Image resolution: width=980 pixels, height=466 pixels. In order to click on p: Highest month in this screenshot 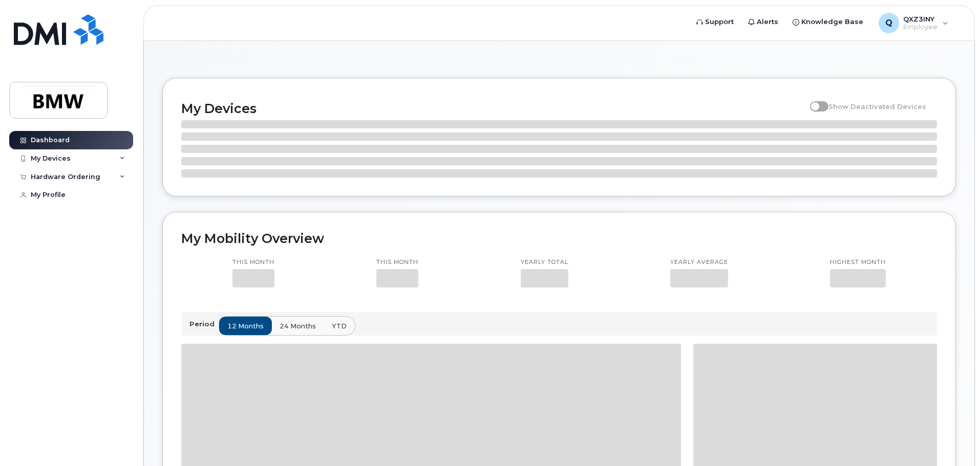, I will do `click(858, 262)`.